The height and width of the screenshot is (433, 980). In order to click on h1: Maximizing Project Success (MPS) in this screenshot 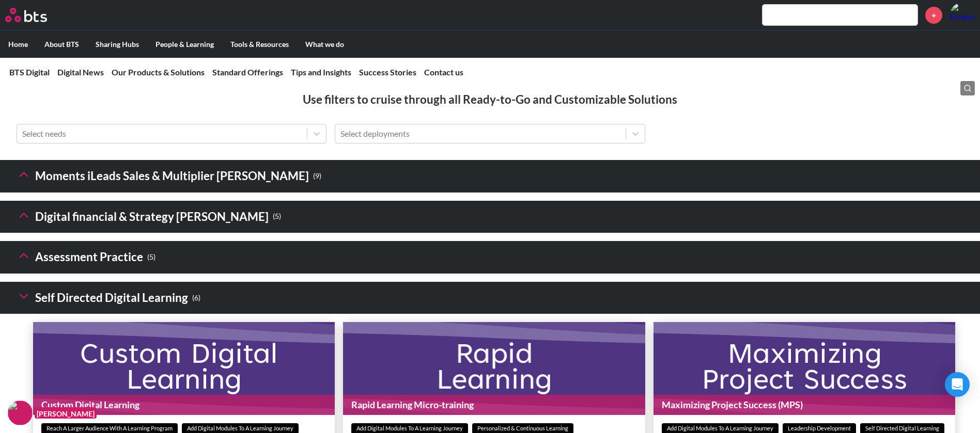, I will do `click(805, 405)`.